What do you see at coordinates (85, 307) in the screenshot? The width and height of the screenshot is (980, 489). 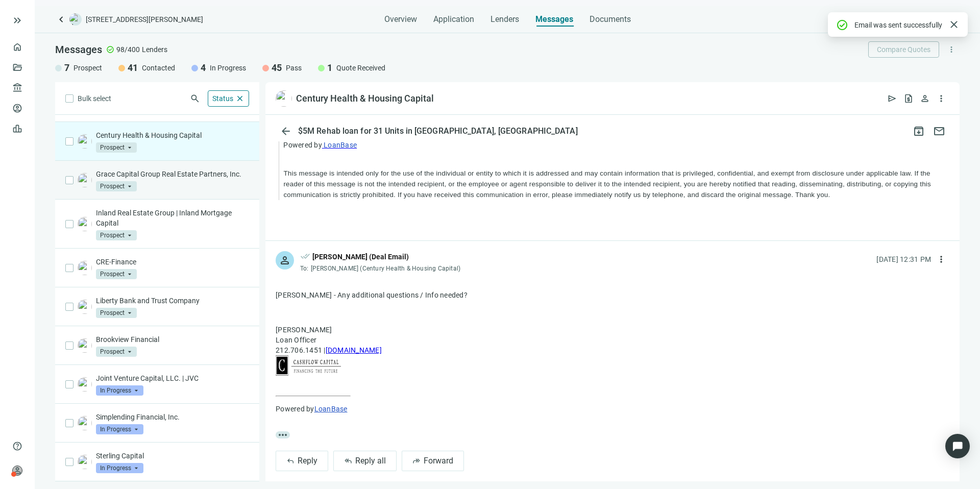 I see `img: 6c4418ec-f240-48c0-bef1-c4eb31c0c857` at bounding box center [85, 307].